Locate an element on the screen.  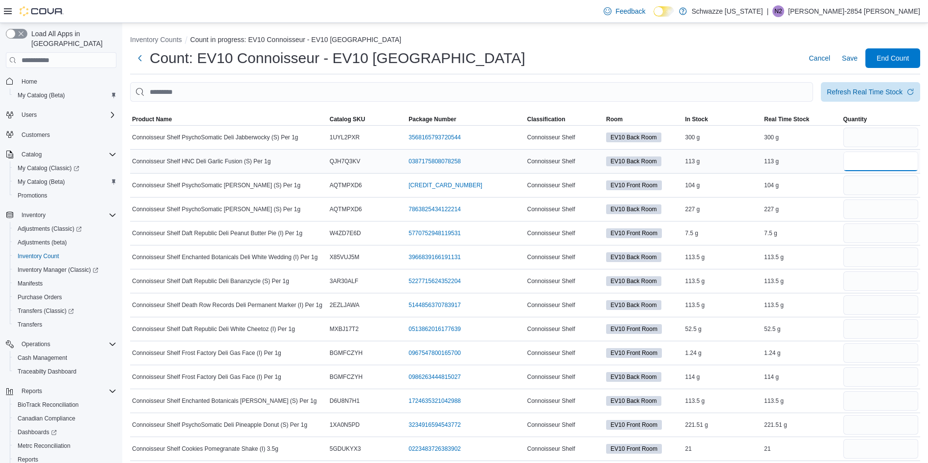
span: X85VUJ5M is located at coordinates (344, 257).